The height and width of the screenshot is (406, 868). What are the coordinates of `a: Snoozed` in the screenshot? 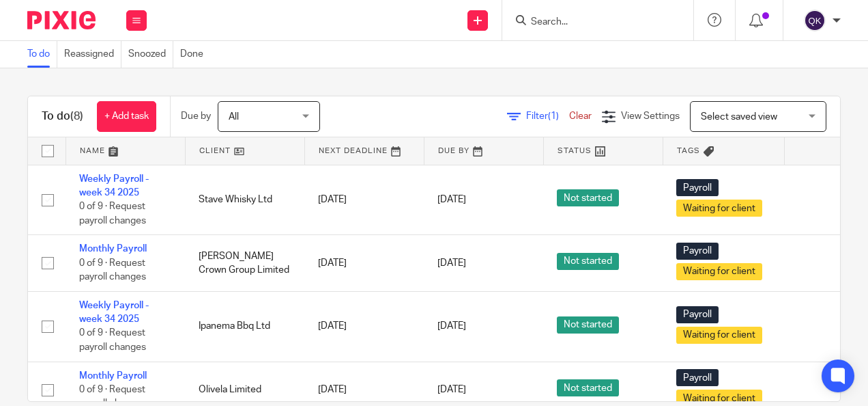 It's located at (150, 54).